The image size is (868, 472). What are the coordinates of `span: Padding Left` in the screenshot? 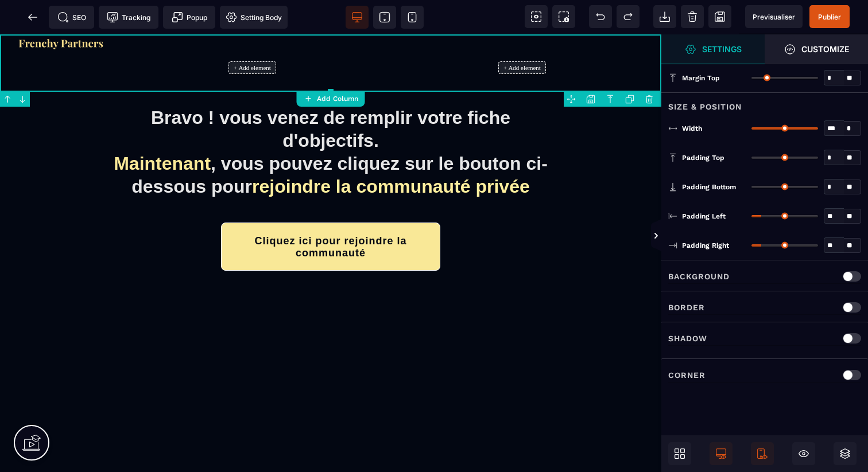 It's located at (704, 216).